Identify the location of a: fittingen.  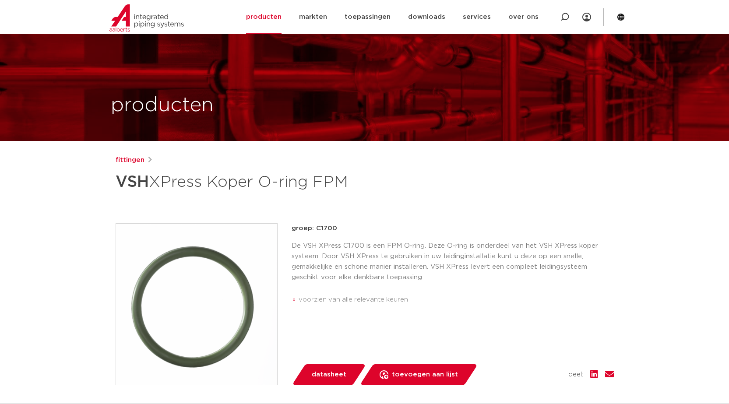
(130, 160).